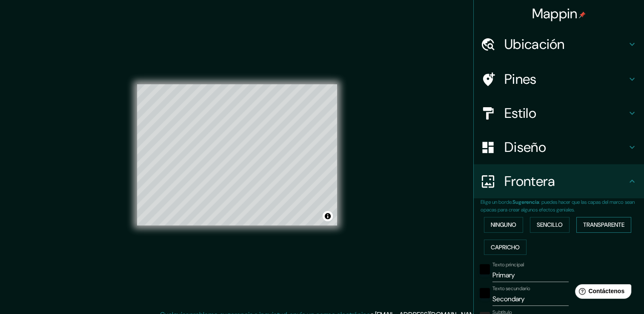  What do you see at coordinates (582, 15) in the screenshot?
I see `img: pin-icon.png` at bounding box center [582, 15].